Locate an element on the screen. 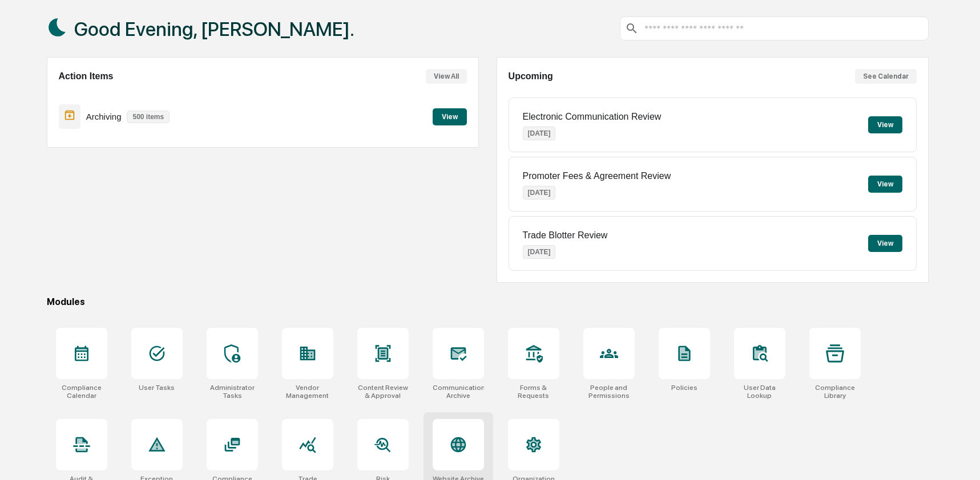 Image resolution: width=980 pixels, height=480 pixels. div: Compliance Calendar is located at coordinates (82, 392).